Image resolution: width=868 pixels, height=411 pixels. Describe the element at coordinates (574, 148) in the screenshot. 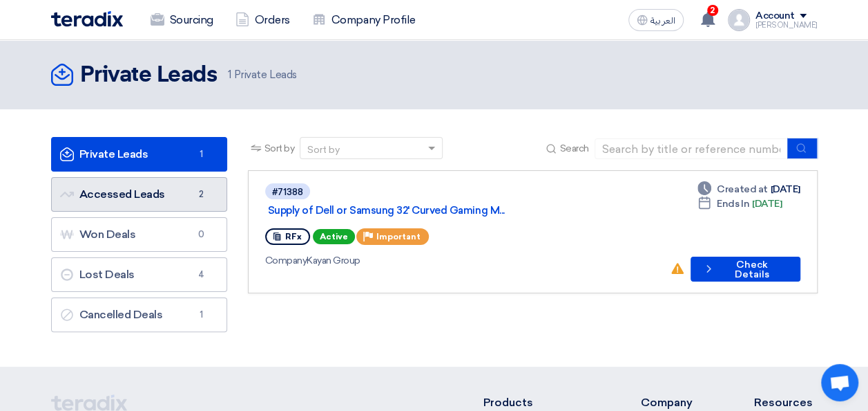

I see `span: Search` at that location.